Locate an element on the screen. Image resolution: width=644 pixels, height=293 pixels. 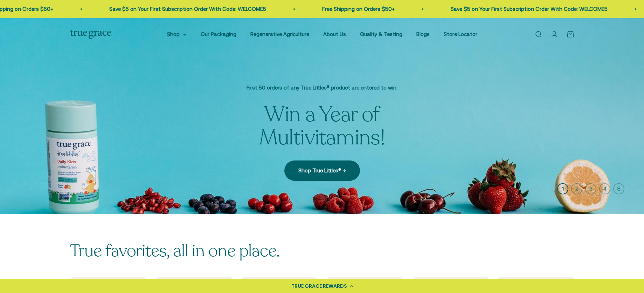
split-lines: Win a Year of Multivitamins! is located at coordinates (322, 126).